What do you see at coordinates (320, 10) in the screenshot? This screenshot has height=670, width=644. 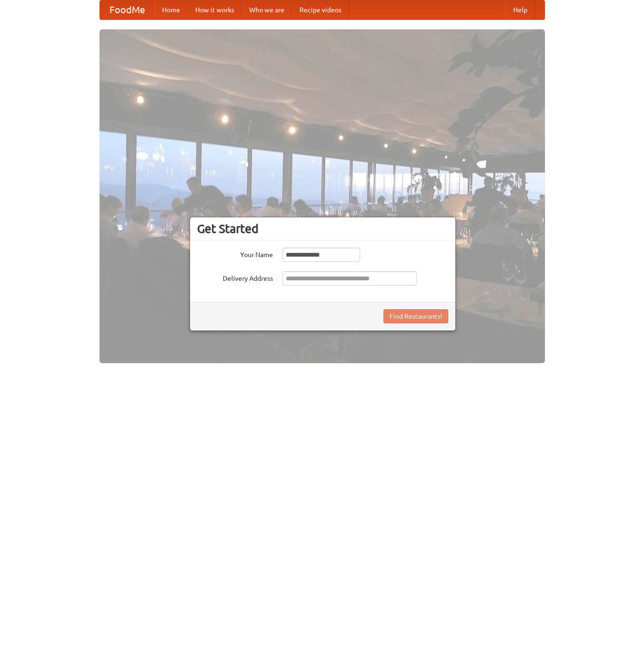 I see `a: Recipe videos` at bounding box center [320, 10].